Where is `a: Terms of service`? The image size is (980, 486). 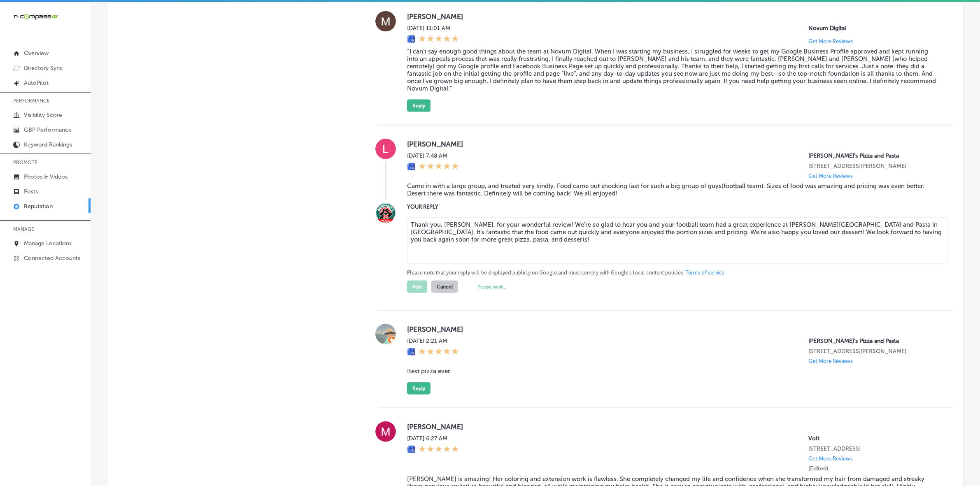 a: Terms of service is located at coordinates (705, 272).